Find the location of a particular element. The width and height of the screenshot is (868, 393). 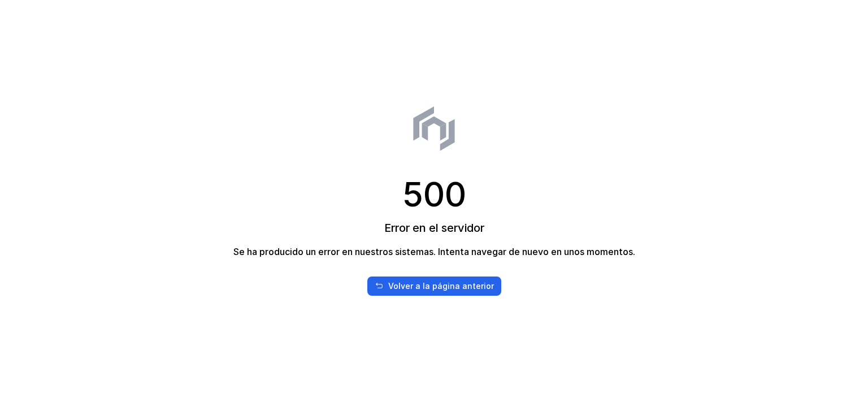

div: 500 is located at coordinates (434, 194).